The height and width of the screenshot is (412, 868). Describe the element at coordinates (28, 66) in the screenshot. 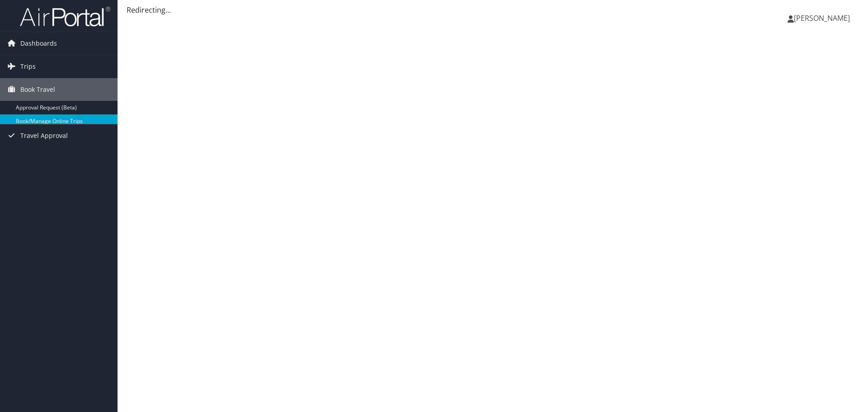

I see `span: Trips` at that location.